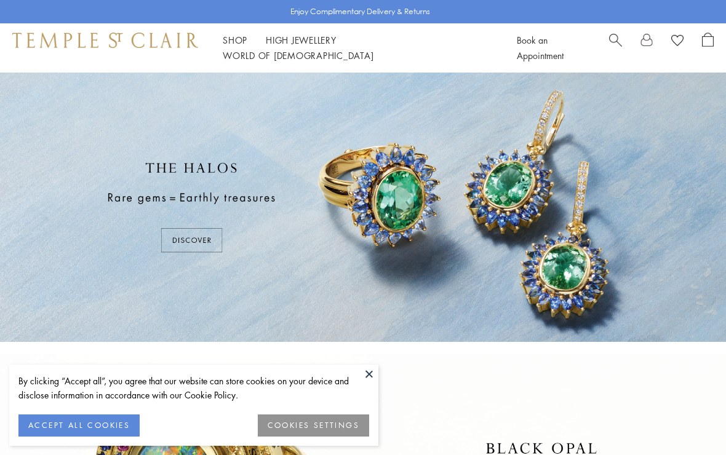 This screenshot has width=726, height=455. What do you see at coordinates (707, 48) in the screenshot?
I see `a: Open Shopping Bag` at bounding box center [707, 48].